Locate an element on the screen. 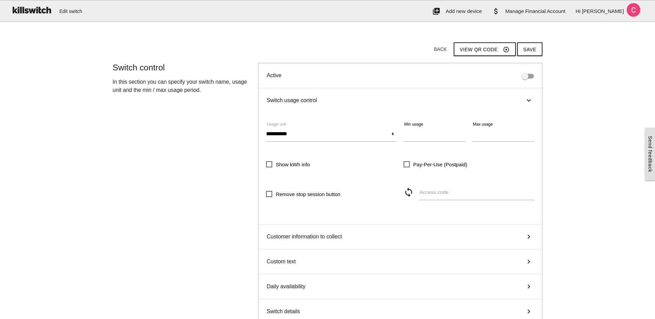 The height and width of the screenshot is (319, 655). i: add_to_photos is located at coordinates (436, 11).